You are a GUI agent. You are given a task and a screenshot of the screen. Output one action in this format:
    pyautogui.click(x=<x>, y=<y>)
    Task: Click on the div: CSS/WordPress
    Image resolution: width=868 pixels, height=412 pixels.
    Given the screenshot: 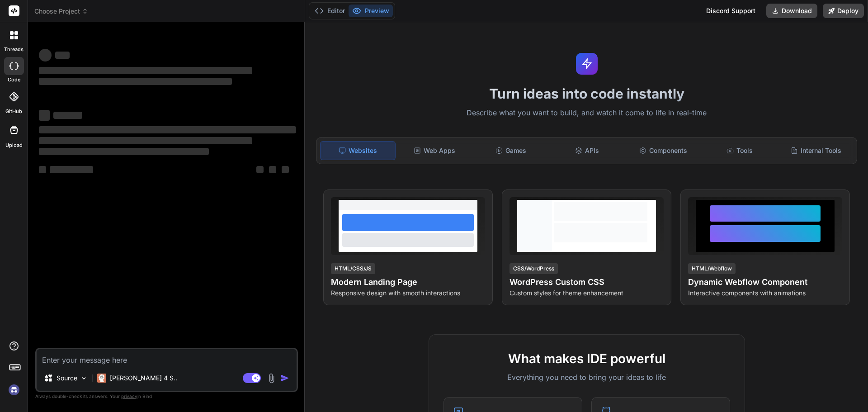 What is the action you would take?
    pyautogui.click(x=533, y=269)
    